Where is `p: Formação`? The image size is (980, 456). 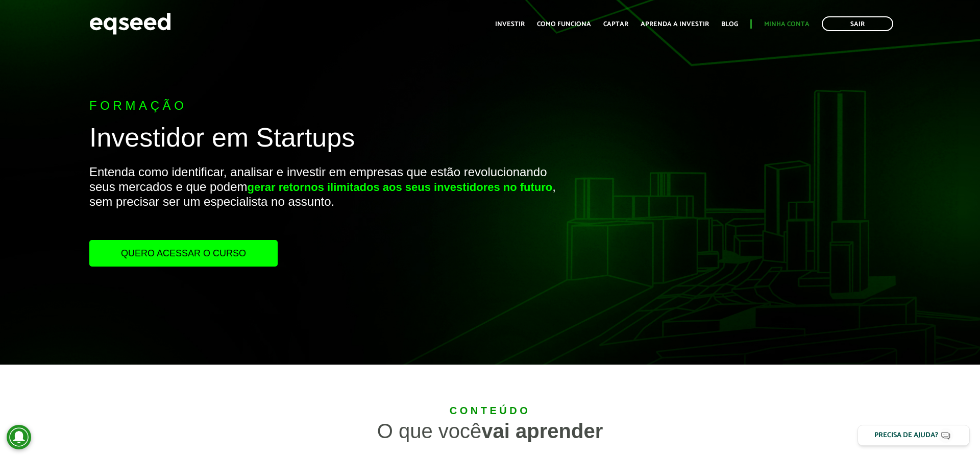
p: Formação is located at coordinates (327, 105).